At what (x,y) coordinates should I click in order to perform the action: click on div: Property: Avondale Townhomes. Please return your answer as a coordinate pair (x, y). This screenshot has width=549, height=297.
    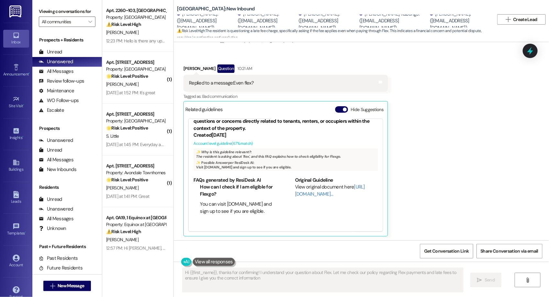
    Looking at the image, I should click on (136, 172).